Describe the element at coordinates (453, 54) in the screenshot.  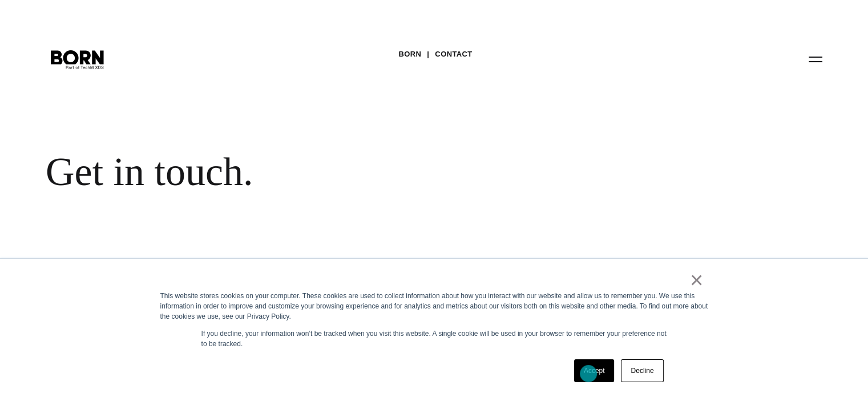
I see `a: Contact` at that location.